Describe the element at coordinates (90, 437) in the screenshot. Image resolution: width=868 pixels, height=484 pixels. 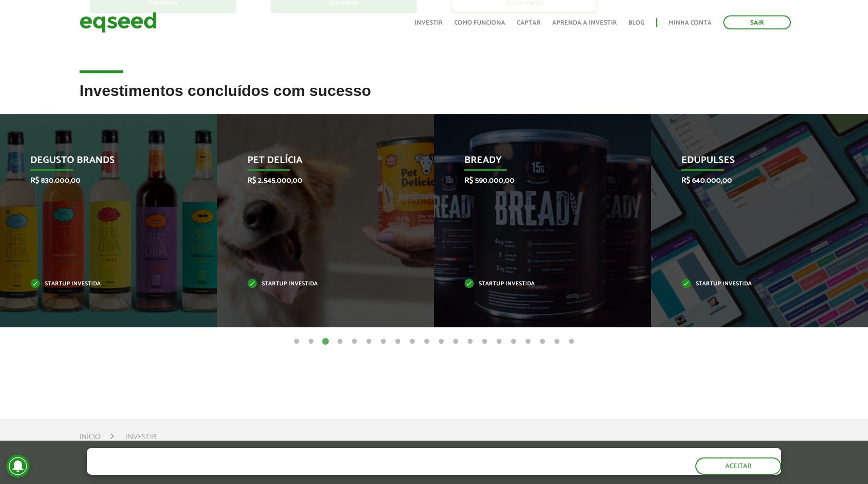
I see `a: Início` at that location.